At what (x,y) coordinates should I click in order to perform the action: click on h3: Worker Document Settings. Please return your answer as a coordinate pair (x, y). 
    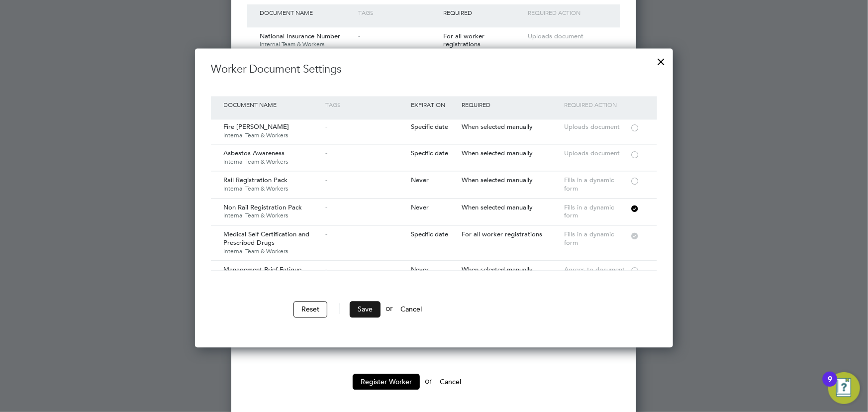
    Looking at the image, I should click on (434, 69).